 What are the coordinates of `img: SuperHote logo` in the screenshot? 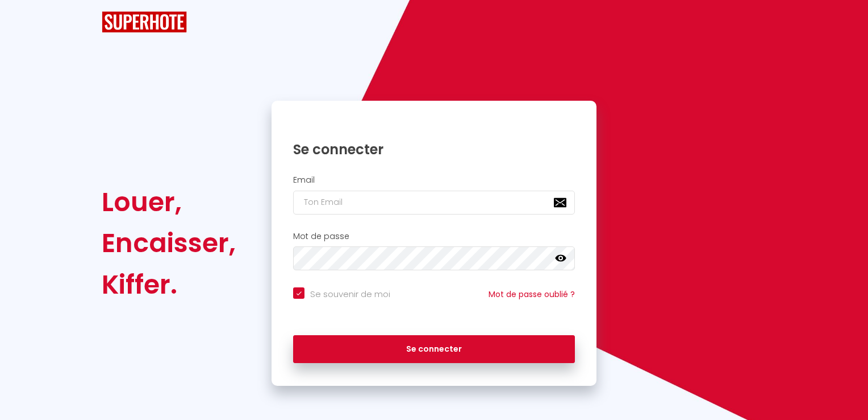 It's located at (145, 21).